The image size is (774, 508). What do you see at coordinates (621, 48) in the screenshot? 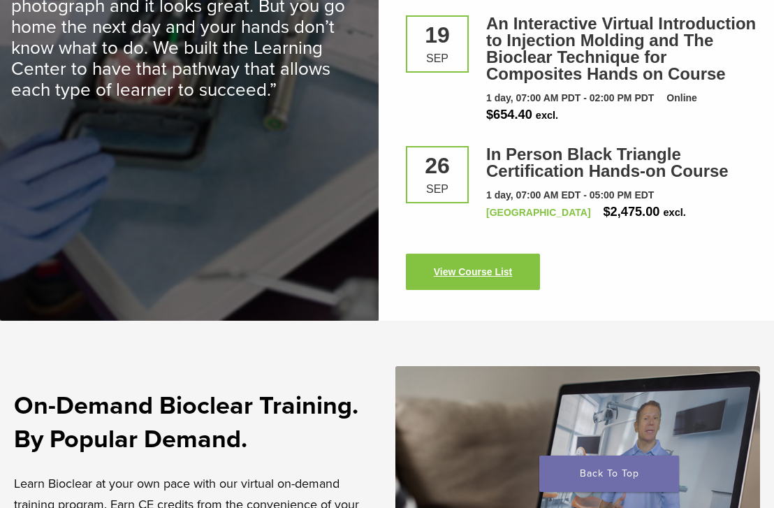
I see `a: An Interactive Virtual Introduction to Injection Molding and The Bioclear Technique for Composite...` at bounding box center [621, 48].